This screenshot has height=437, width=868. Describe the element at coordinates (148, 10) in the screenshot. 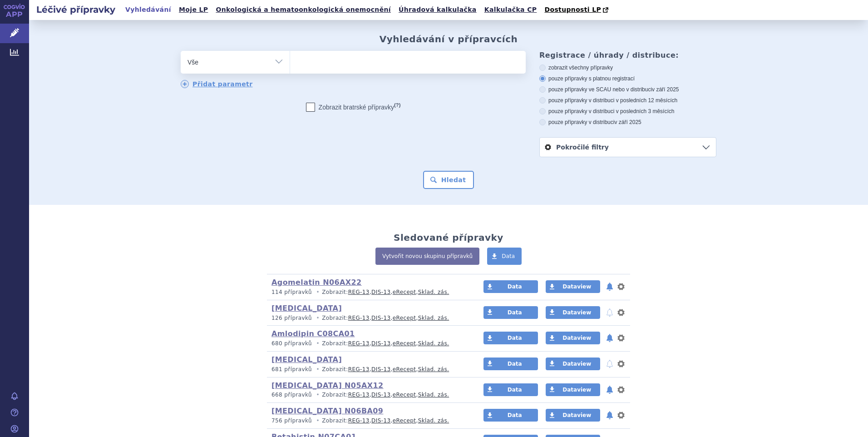

I see `a: Vyhledávání` at that location.